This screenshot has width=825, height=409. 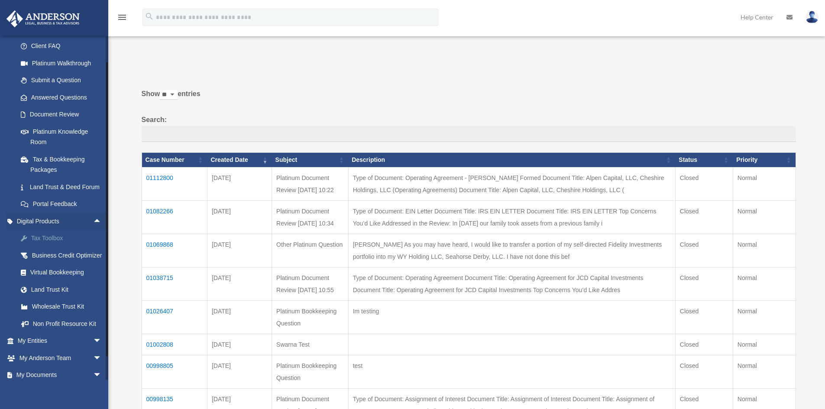 I want to click on a: Tax Toolbox, so click(x=63, y=239).